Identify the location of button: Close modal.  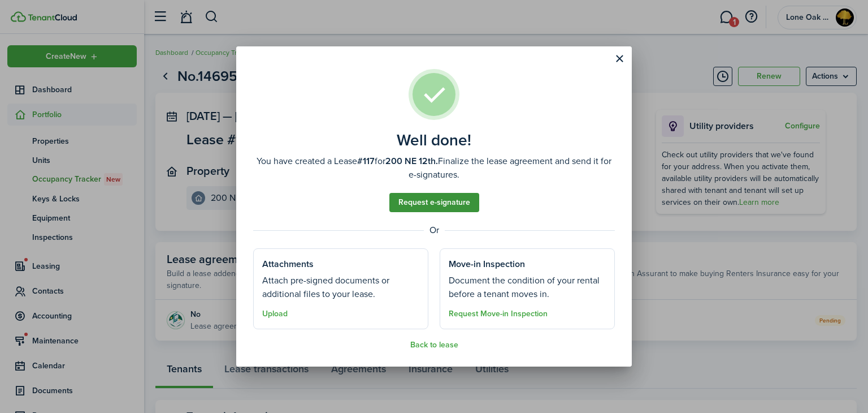
(619, 59).